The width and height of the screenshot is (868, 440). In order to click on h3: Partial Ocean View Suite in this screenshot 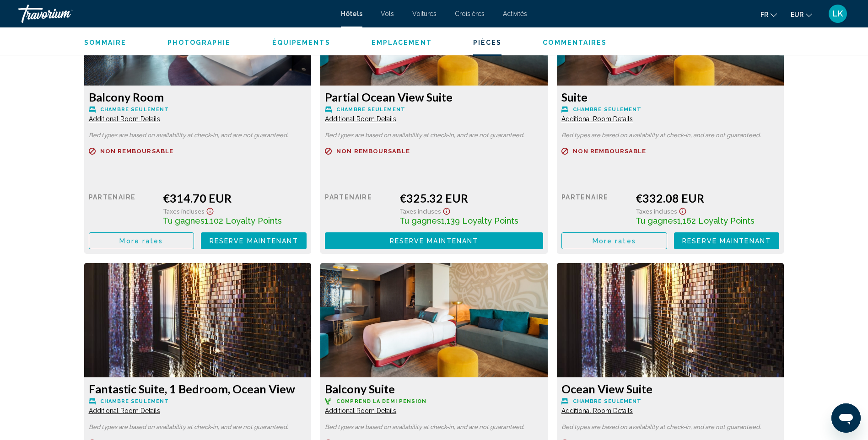, I will do `click(434, 97)`.